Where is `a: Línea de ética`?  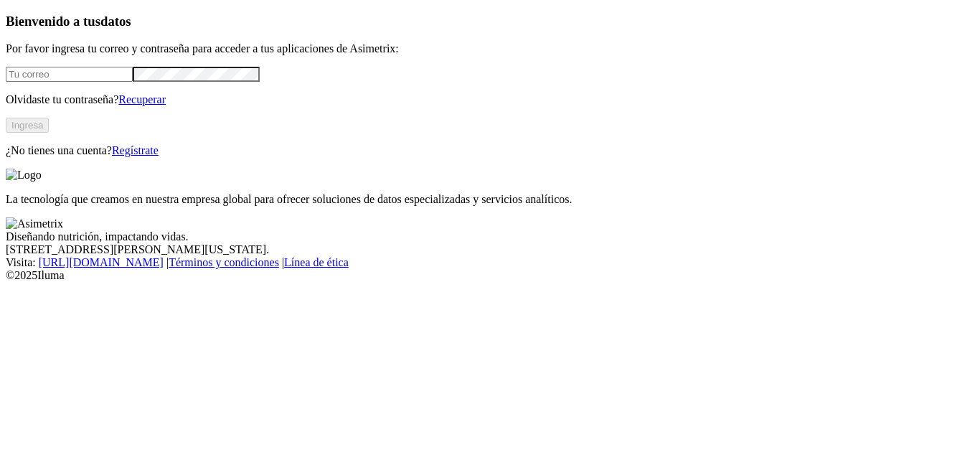 a: Línea de ética is located at coordinates (317, 262).